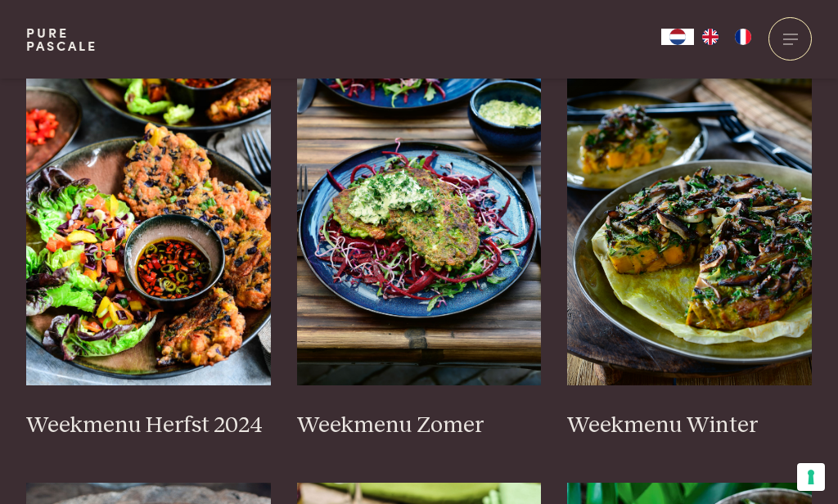 The image size is (838, 504). What do you see at coordinates (743, 37) in the screenshot?
I see `a: FR` at bounding box center [743, 37].